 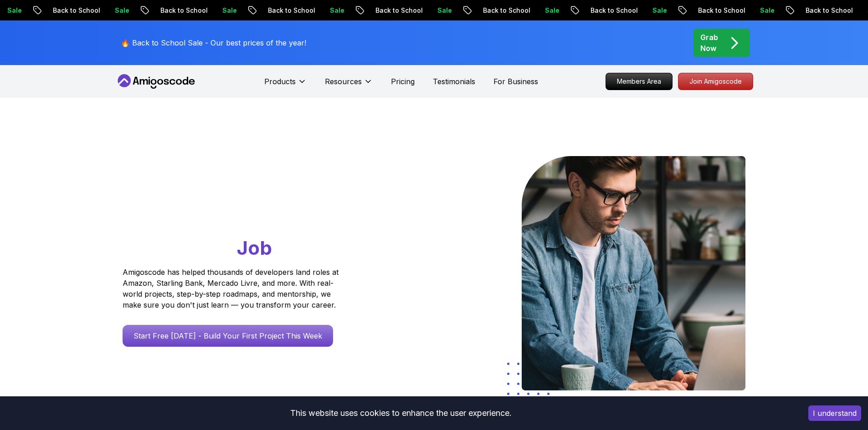 What do you see at coordinates (634, 273) in the screenshot?
I see `img: hero` at bounding box center [634, 273].